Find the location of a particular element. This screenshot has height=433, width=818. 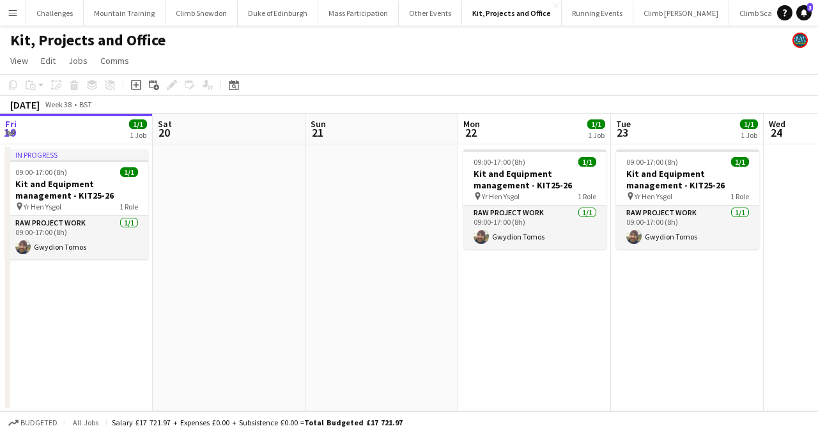

span: Sun is located at coordinates (318, 124).